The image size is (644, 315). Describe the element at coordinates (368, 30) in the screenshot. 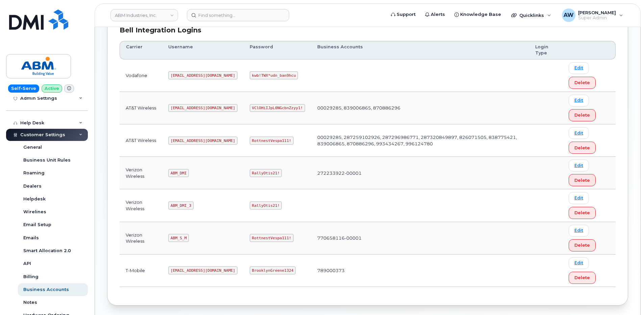

I see `div: Bell Integration Logins` at that location.